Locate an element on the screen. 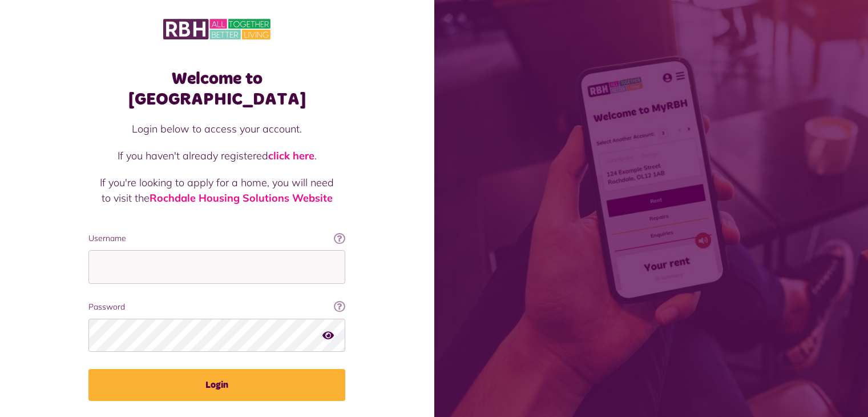 This screenshot has width=868, height=417. p: If you haven't already registered . is located at coordinates (217, 156).